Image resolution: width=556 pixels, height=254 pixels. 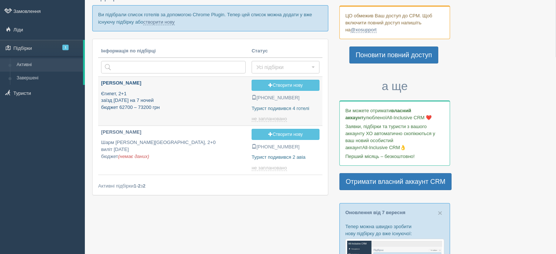 What do you see at coordinates (173, 67) in the screenshot?
I see `input: Пошук за країною або туристом` at bounding box center [173, 67].